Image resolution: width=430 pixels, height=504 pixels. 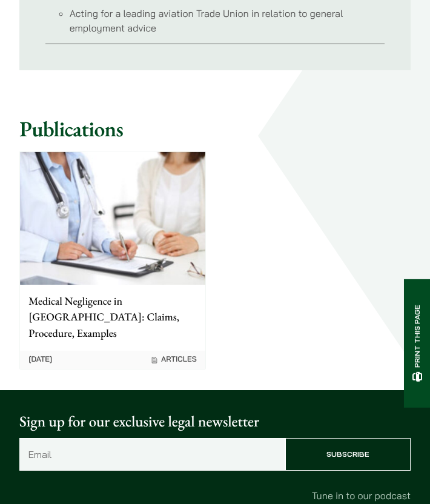 What do you see at coordinates (348, 454) in the screenshot?
I see `input: Subscribe` at bounding box center [348, 454].